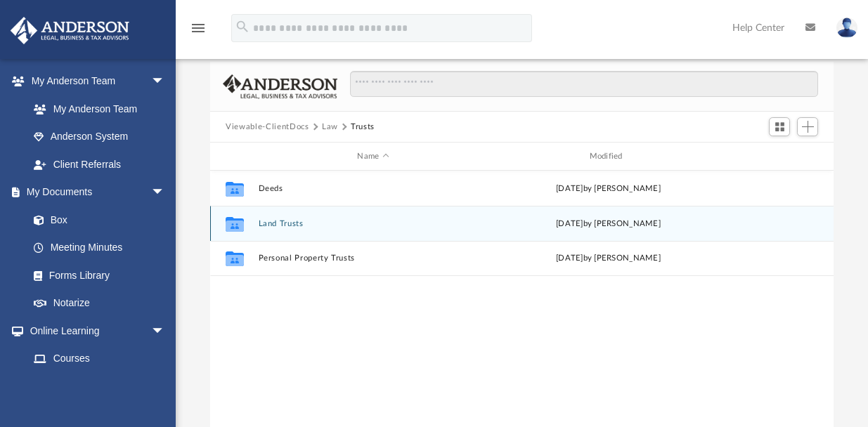 This screenshot has width=868, height=427. I want to click on a: My Anderson Team, so click(96, 109).